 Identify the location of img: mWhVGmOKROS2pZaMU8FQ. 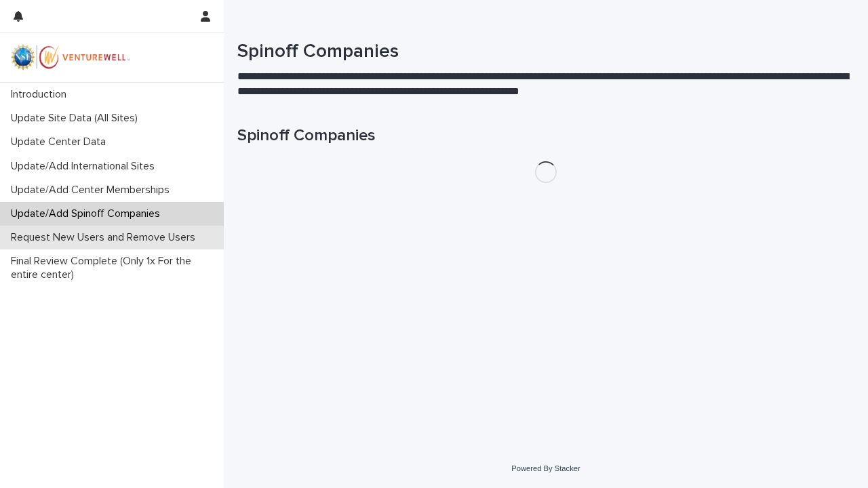
(71, 58).